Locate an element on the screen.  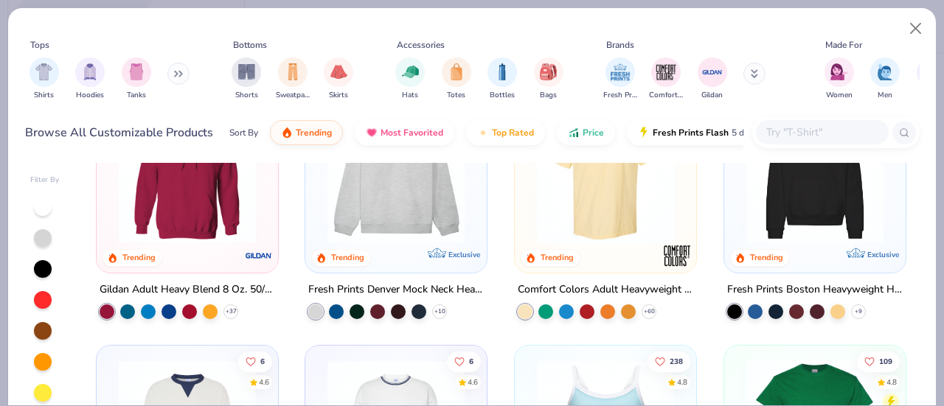
img: most_fav.gif is located at coordinates (372, 133).